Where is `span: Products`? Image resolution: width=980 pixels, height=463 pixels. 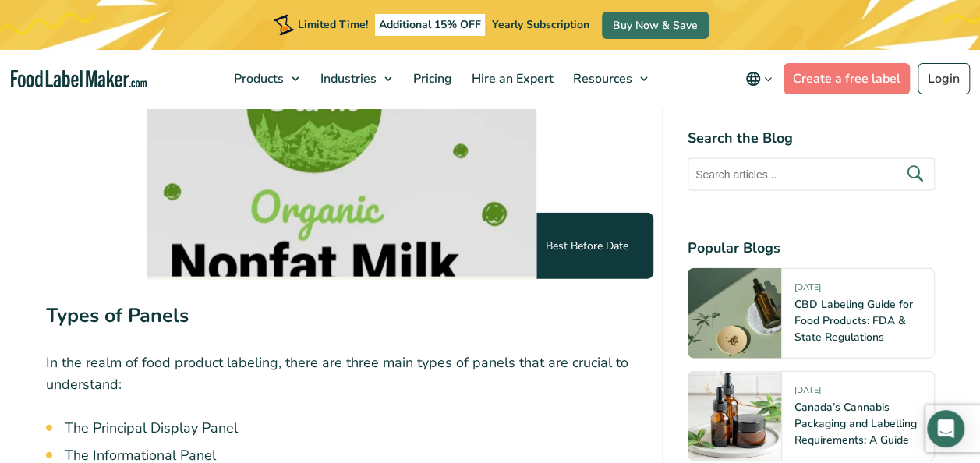
span: Products is located at coordinates (258, 79).